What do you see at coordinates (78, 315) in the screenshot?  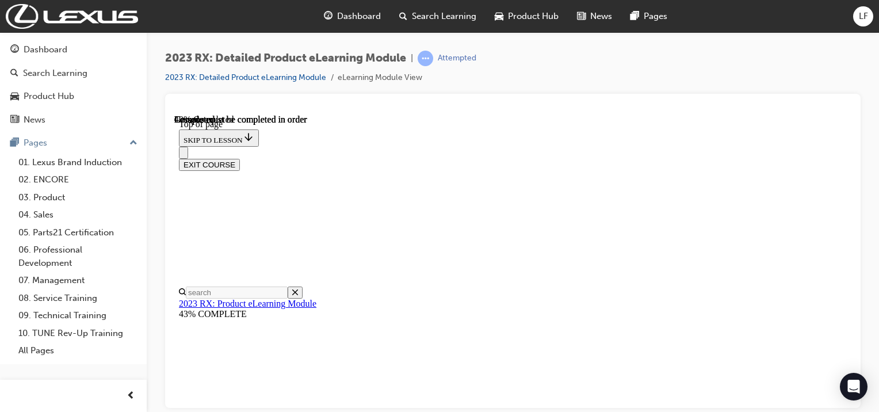 I see `a: 09. Technical Training` at bounding box center [78, 315].